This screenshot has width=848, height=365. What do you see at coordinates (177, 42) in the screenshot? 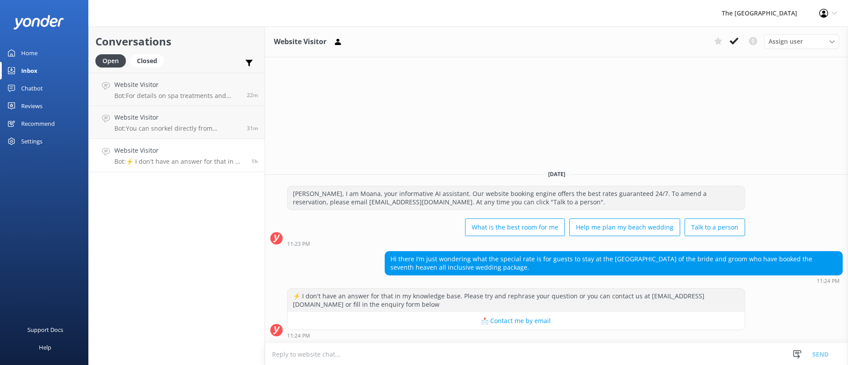
I see `h2: Conversations` at bounding box center [177, 42].